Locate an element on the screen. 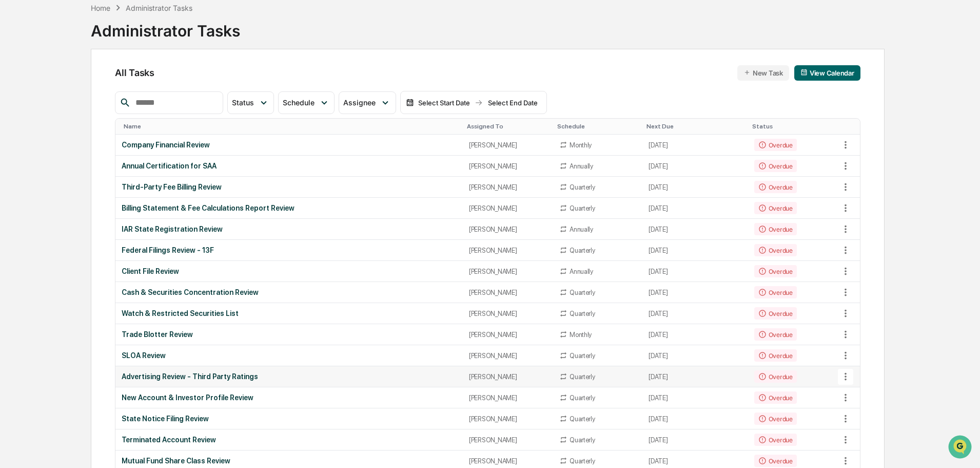 The height and width of the screenshot is (468, 980). div: Billing Statement & Fee Calculations Report Review is located at coordinates (289, 208).